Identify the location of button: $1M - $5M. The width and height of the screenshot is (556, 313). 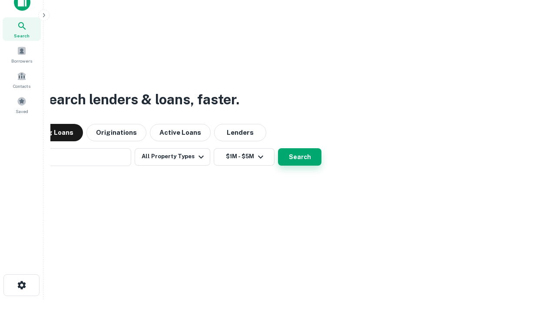
(244, 157).